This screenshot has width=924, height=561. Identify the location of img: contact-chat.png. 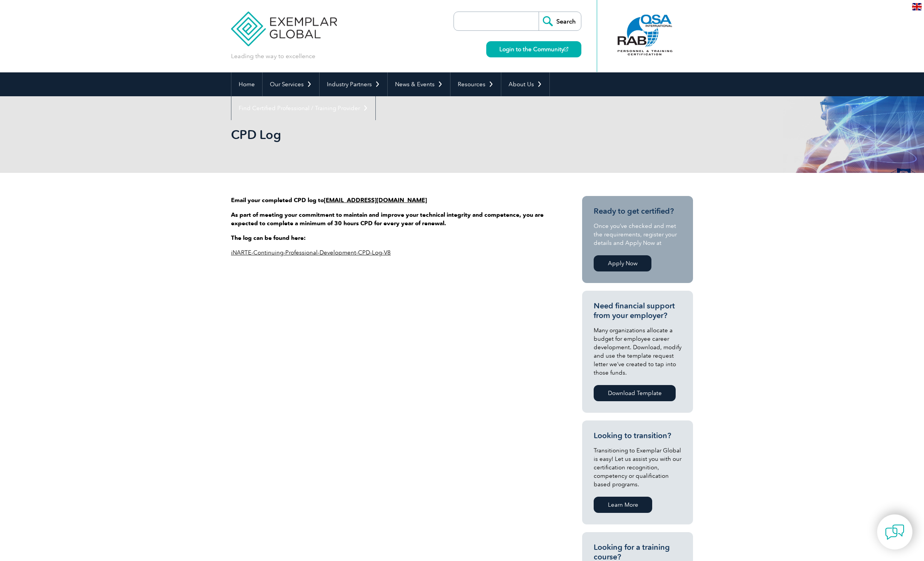
(895, 532).